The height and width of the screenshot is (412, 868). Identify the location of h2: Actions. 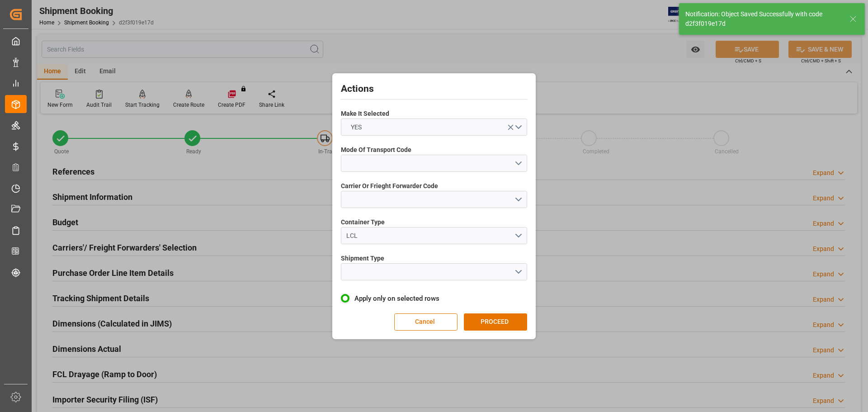
(434, 89).